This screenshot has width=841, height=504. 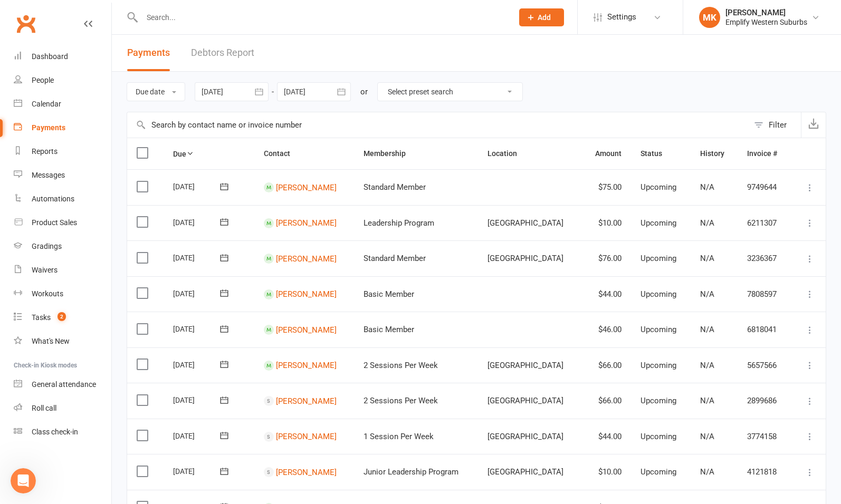 What do you see at coordinates (52, 158) in the screenshot?
I see `b: Support Process:` at bounding box center [52, 158].